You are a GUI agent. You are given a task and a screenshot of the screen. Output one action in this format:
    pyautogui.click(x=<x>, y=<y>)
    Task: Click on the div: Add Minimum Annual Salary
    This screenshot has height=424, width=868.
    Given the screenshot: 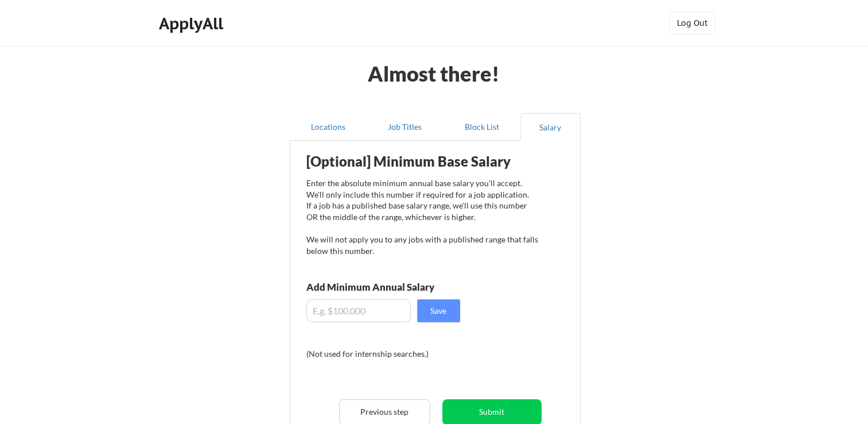 What is the action you would take?
    pyautogui.click(x=396, y=287)
    